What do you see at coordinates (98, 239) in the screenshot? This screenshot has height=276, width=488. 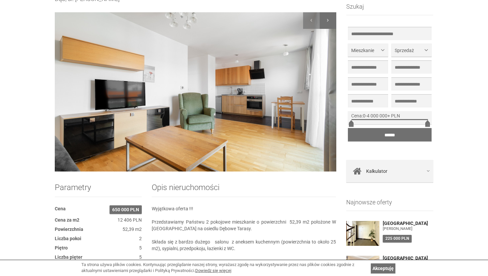 I see `dd: 2` at bounding box center [98, 239].